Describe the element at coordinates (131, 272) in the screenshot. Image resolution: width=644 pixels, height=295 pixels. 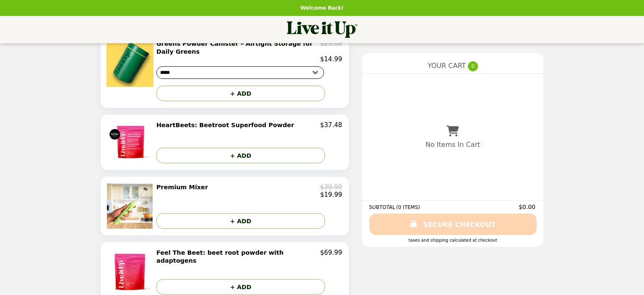
I see `img: Feel The Beet: beet root powder with adaptogens` at that location.